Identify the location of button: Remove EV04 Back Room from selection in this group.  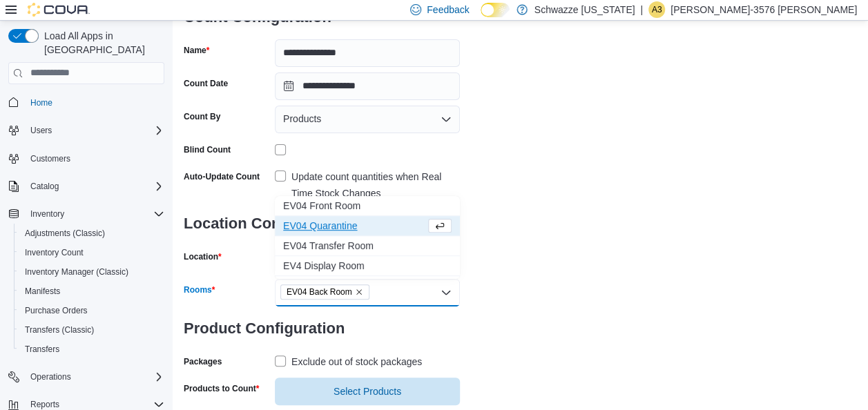
(359, 292).